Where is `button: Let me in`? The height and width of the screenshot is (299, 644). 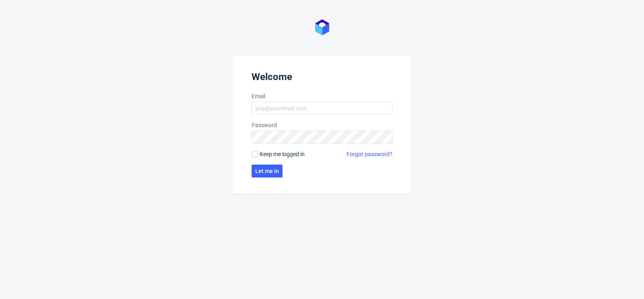 button: Let me in is located at coordinates (267, 171).